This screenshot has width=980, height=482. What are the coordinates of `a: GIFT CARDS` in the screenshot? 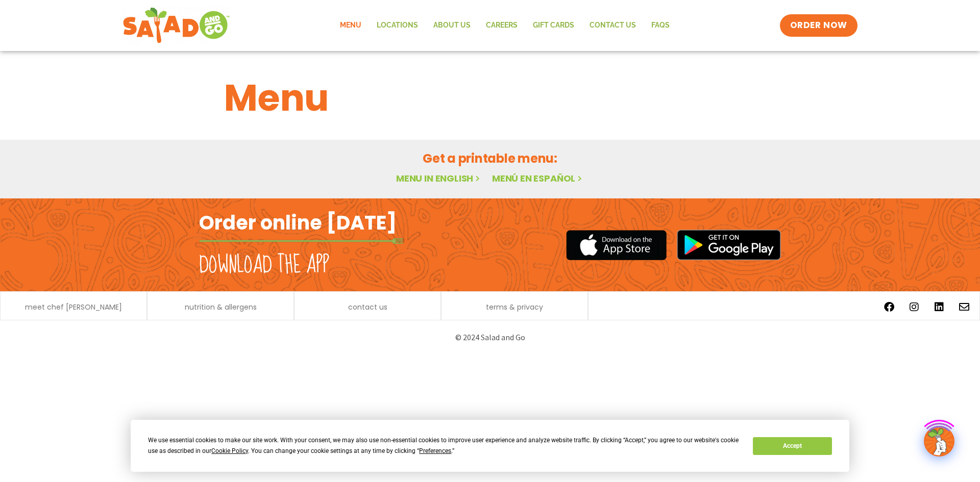 It's located at (553, 26).